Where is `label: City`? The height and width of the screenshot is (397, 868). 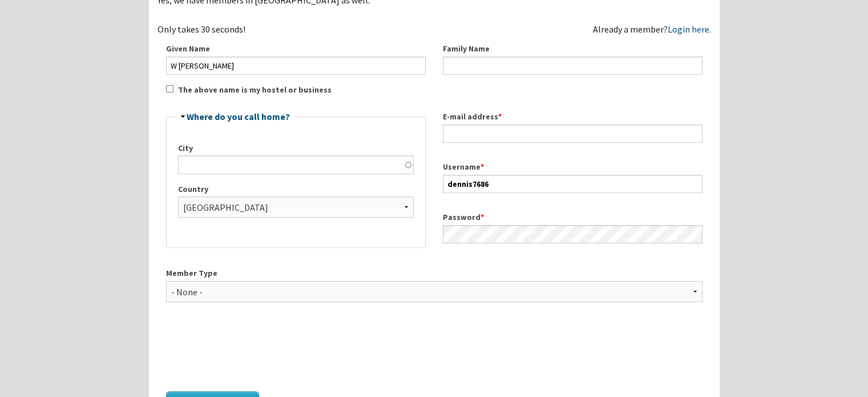 label: City is located at coordinates (296, 148).